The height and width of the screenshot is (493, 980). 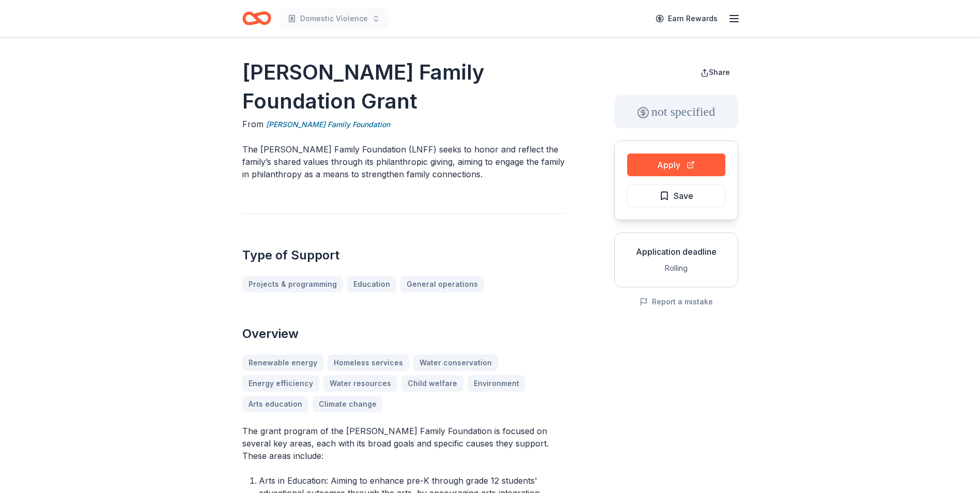 I want to click on h2: Type of Support, so click(x=403, y=255).